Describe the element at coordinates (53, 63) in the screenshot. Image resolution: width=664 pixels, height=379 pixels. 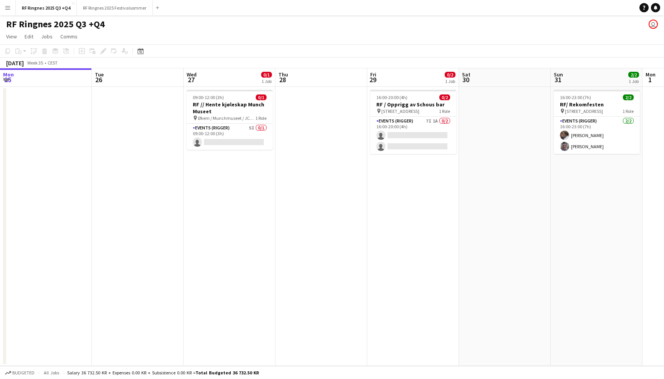
I see `div: CEST` at that location.